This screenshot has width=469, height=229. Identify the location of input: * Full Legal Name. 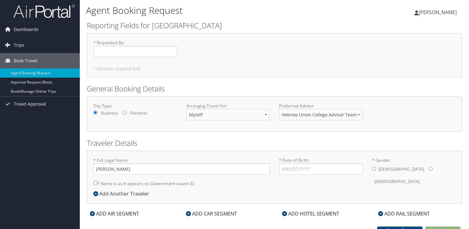
(181, 169).